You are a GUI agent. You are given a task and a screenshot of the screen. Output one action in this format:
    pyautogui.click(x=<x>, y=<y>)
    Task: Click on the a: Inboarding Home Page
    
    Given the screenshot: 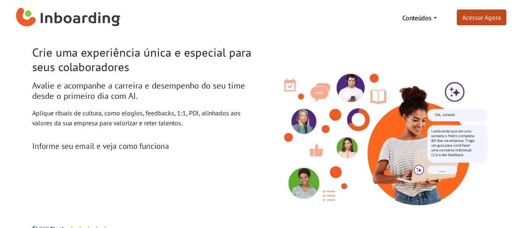 What is the action you would take?
    pyautogui.click(x=68, y=18)
    